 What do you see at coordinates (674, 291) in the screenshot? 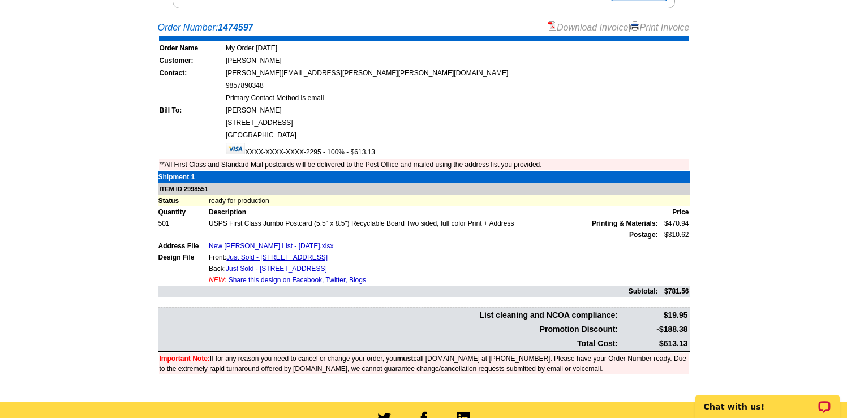
I see `td: $781.56` at bounding box center [674, 291].